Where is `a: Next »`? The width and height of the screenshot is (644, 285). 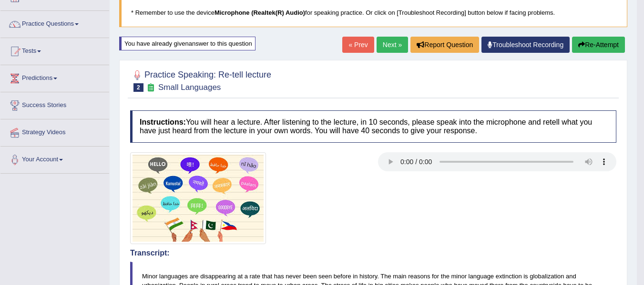
a: Next » is located at coordinates (392, 45).